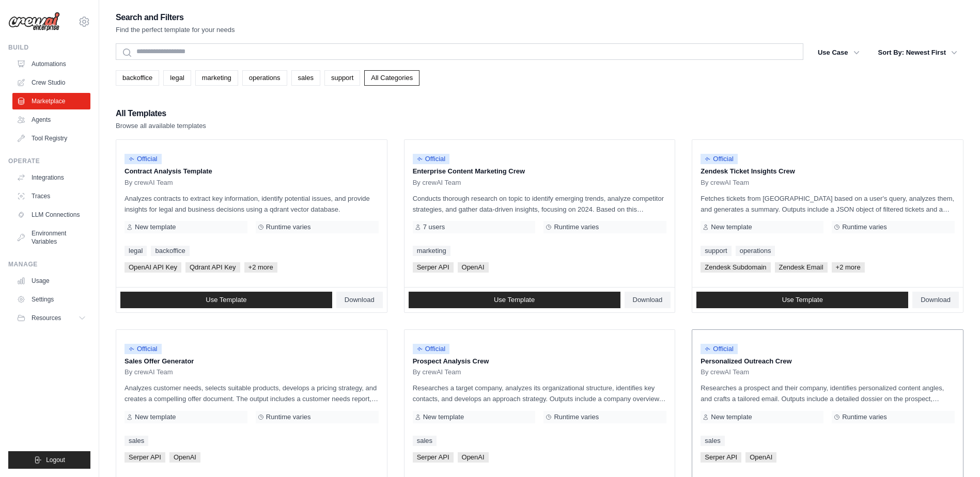 The height and width of the screenshot is (477, 980). I want to click on a: support, so click(342, 78).